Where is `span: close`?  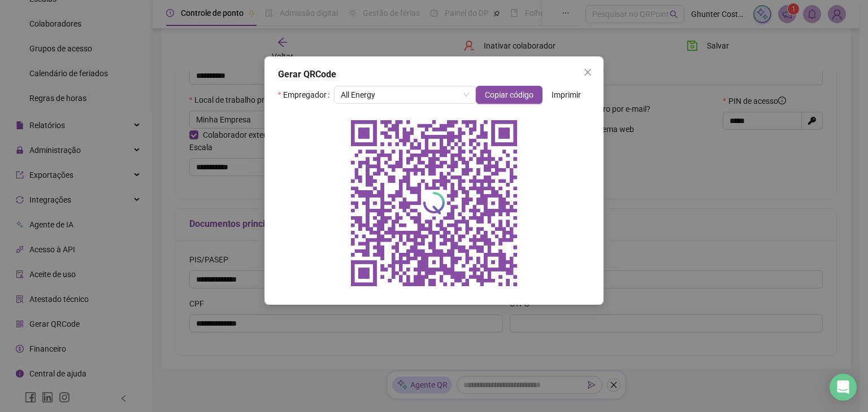
span: close is located at coordinates (588, 72).